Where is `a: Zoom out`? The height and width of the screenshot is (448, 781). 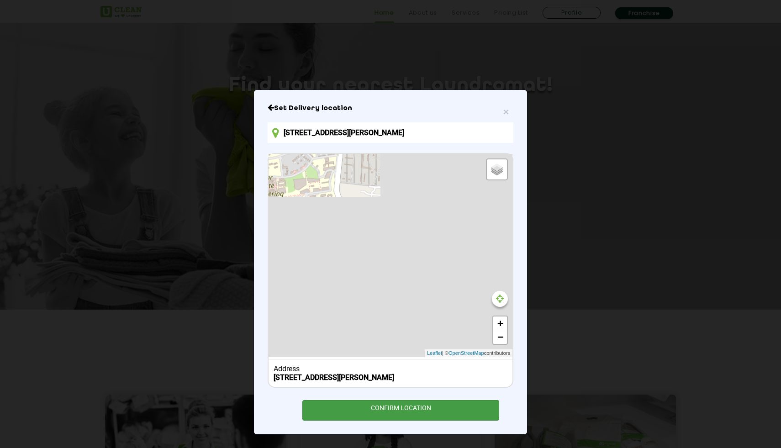
a: Zoom out is located at coordinates (500, 337).